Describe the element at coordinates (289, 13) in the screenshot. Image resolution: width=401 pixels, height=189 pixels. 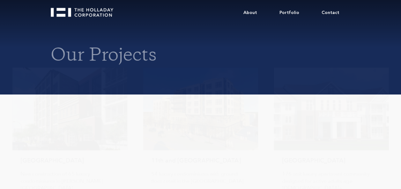
I see `a: Portfolio` at that location.